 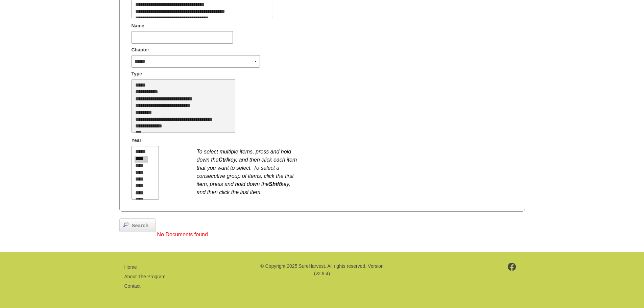 What do you see at coordinates (138, 25) in the screenshot?
I see `span: Name` at bounding box center [138, 25].